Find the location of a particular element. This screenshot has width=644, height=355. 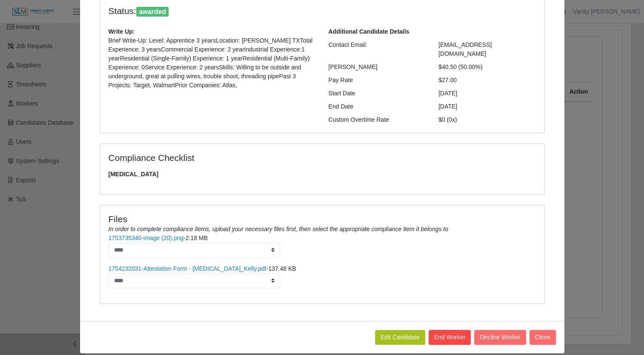

span: awarded is located at coordinates (152, 12).